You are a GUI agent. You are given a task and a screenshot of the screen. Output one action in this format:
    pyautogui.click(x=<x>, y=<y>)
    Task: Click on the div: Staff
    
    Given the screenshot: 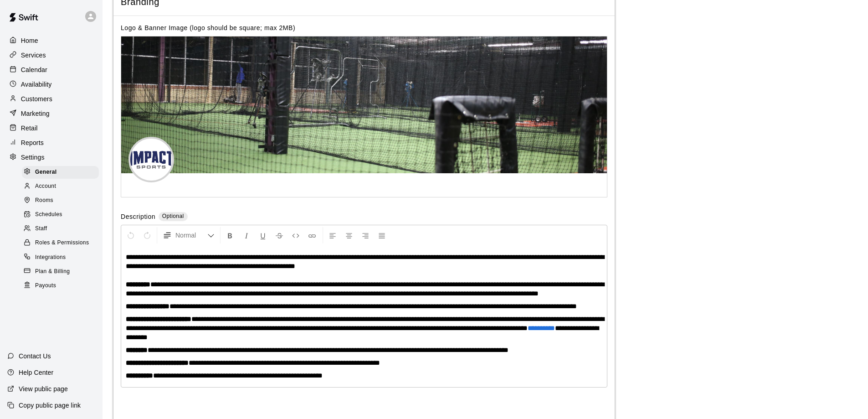 What is the action you would take?
    pyautogui.click(x=60, y=229)
    